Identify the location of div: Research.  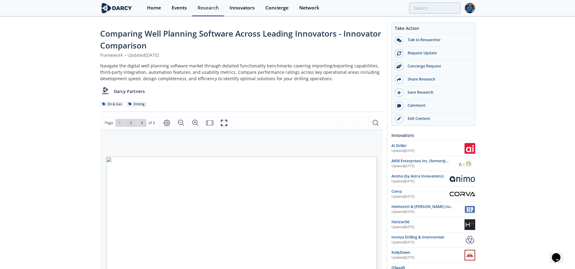
(208, 8).